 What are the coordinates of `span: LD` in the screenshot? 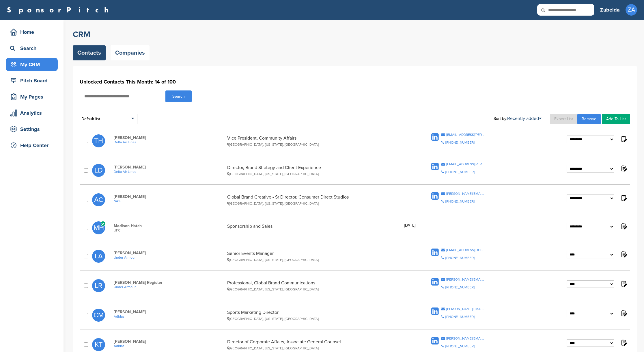 It's located at (99, 170).